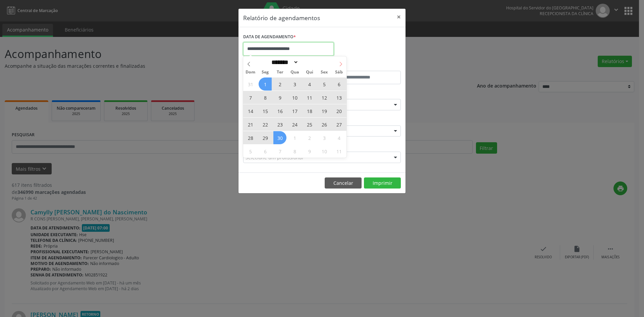 This screenshot has height=317, width=644. Describe the element at coordinates (382, 183) in the screenshot. I see `button: Imprimir` at that location.